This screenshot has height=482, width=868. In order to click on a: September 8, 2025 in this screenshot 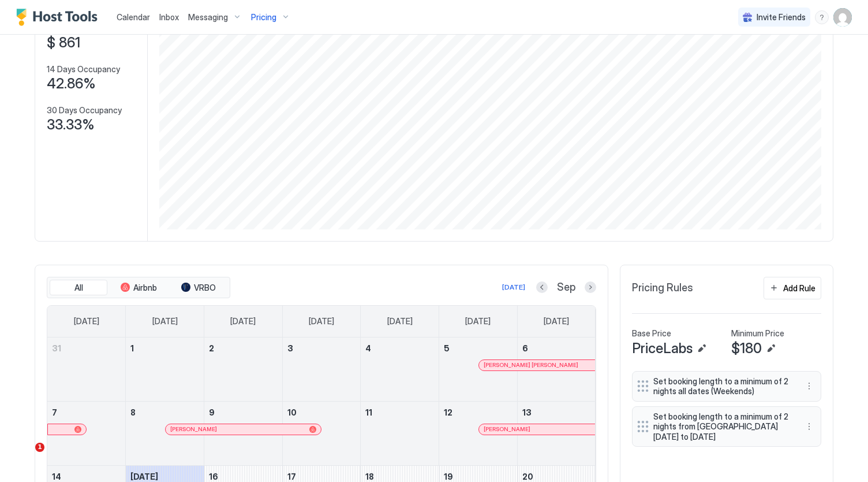, I will do `click(164, 412)`.